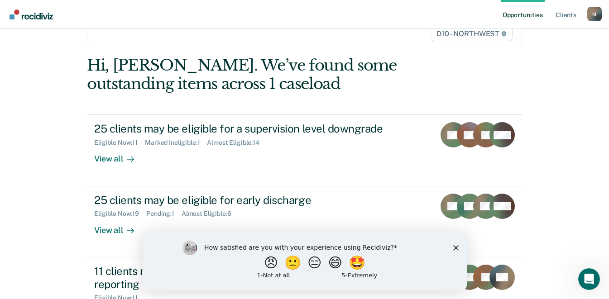 This screenshot has height=299, width=609. What do you see at coordinates (210, 214) in the screenshot?
I see `div: Almost Eligible : 6` at bounding box center [210, 214].